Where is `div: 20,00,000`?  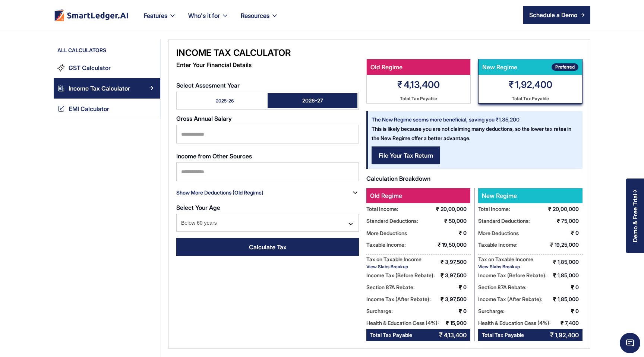 div: 20,00,000 is located at coordinates (456, 209).